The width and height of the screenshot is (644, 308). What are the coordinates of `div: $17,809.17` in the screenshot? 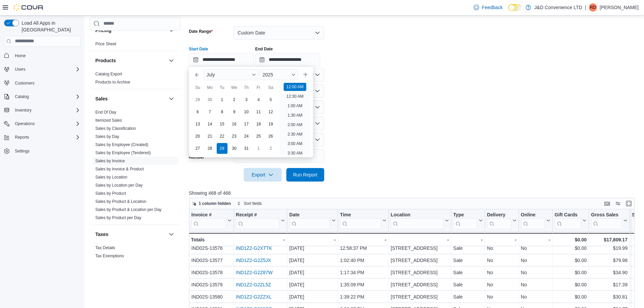 It's located at (609, 239).